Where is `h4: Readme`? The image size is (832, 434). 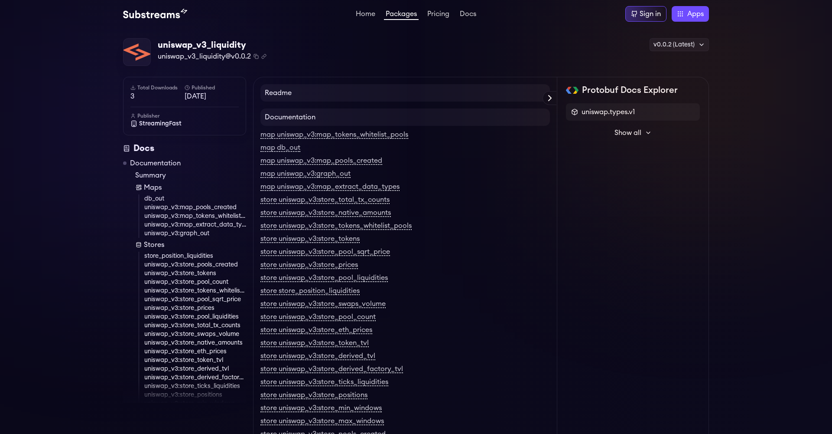
h4: Readme is located at coordinates (405, 93).